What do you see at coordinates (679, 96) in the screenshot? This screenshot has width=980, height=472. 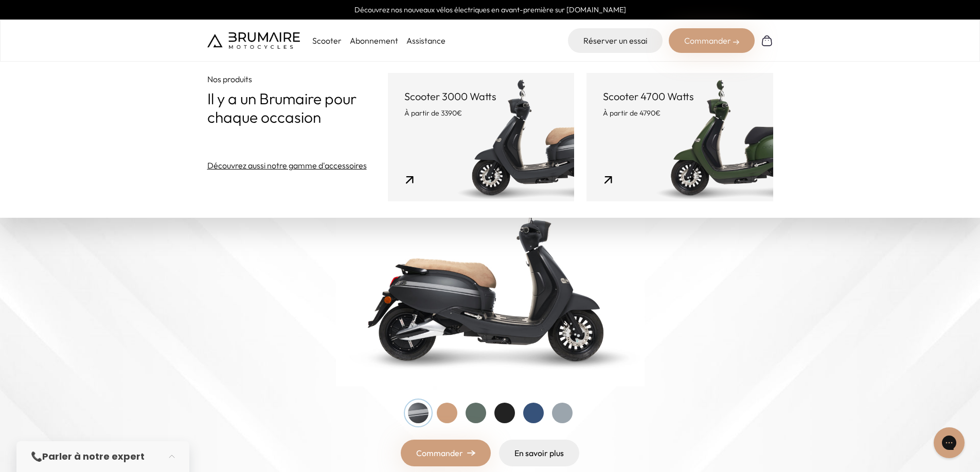 I see `p: Scooter 4700 Watts` at bounding box center [679, 96].